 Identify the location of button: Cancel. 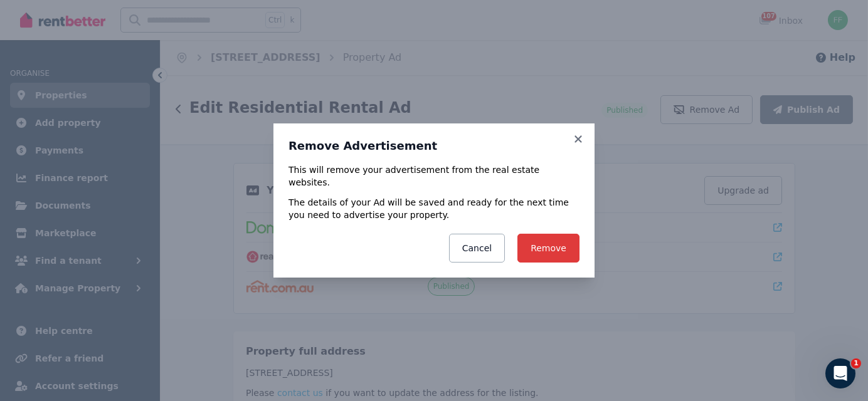
(476, 248).